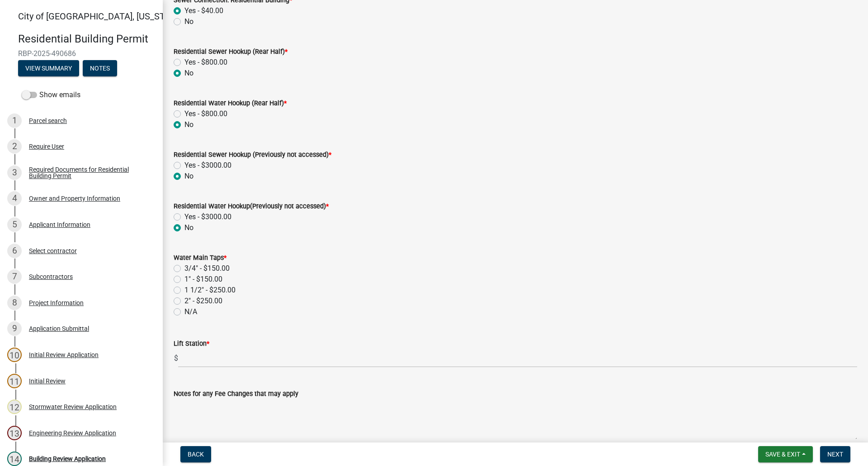 The image size is (868, 466). I want to click on div: 13, so click(14, 433).